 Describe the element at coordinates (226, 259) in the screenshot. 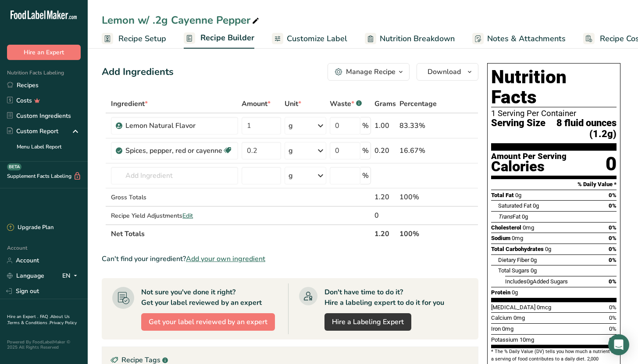

I see `span: Add your own ingredient` at that location.